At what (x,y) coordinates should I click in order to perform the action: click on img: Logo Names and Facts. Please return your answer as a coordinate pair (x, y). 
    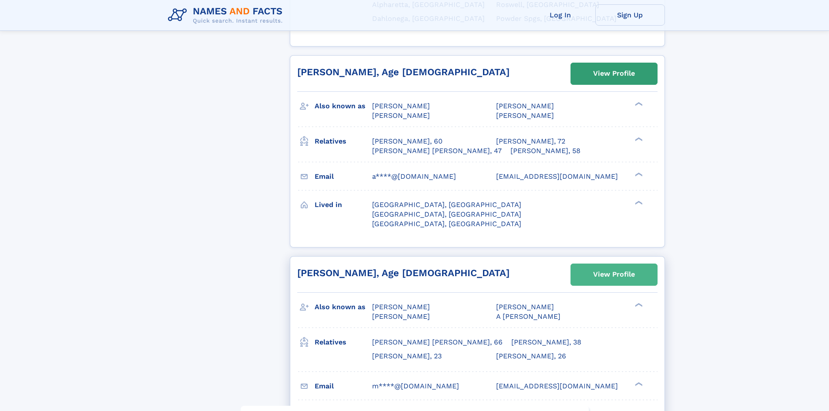
    Looking at the image, I should click on (227, 15).